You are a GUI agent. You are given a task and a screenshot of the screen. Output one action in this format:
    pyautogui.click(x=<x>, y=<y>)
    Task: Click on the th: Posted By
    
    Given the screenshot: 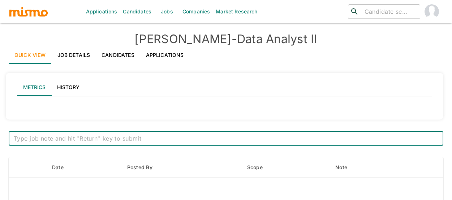 What is the action you would take?
    pyautogui.click(x=181, y=167)
    